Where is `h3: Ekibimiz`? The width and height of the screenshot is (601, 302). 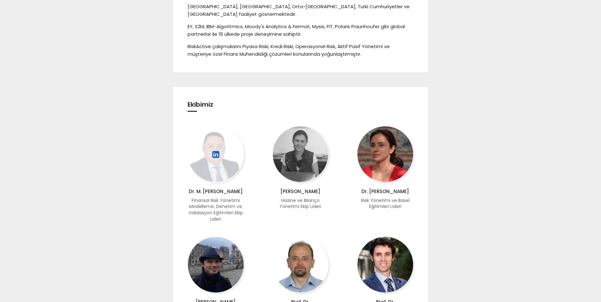
h3: Ekibimiz is located at coordinates (301, 106).